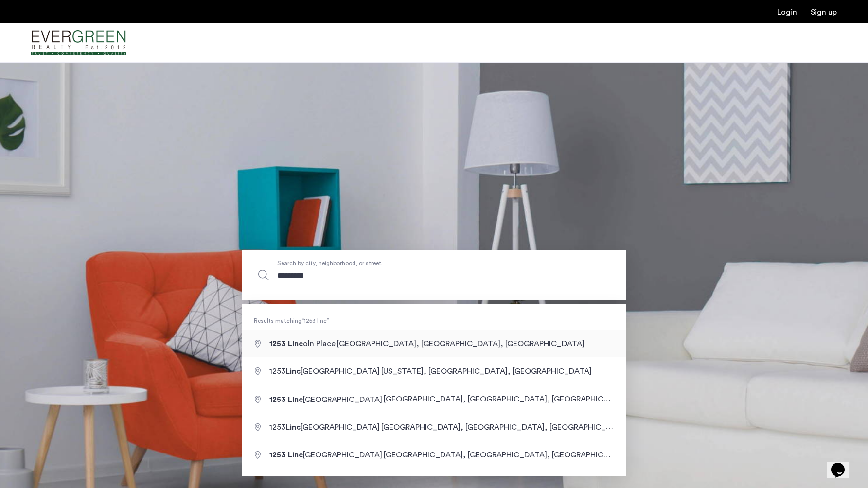 Image resolution: width=868 pixels, height=488 pixels. I want to click on q: 1253 linc, so click(315, 321).